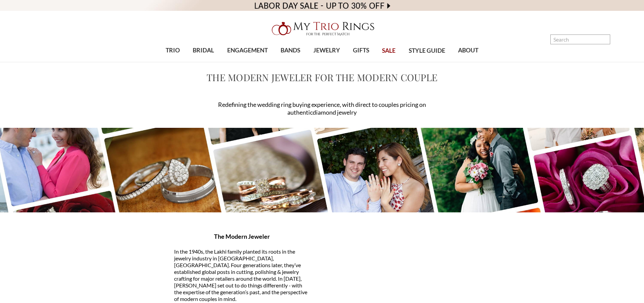  I want to click on span: diamond jewelry, so click(334, 112).